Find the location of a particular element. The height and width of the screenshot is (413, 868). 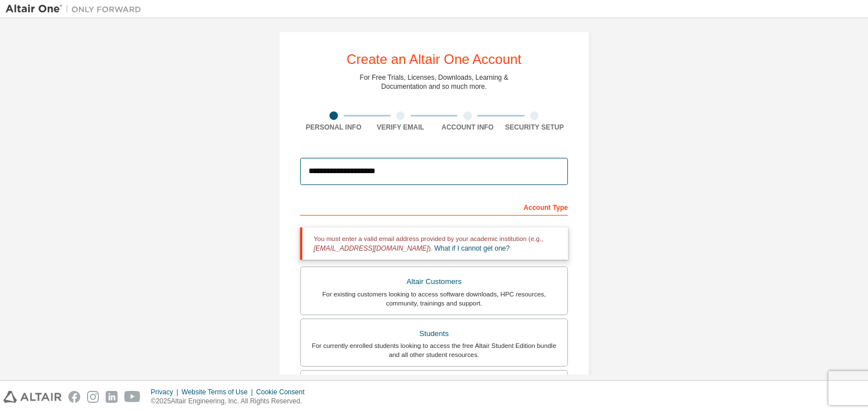

div: Account Type is located at coordinates (434, 206).